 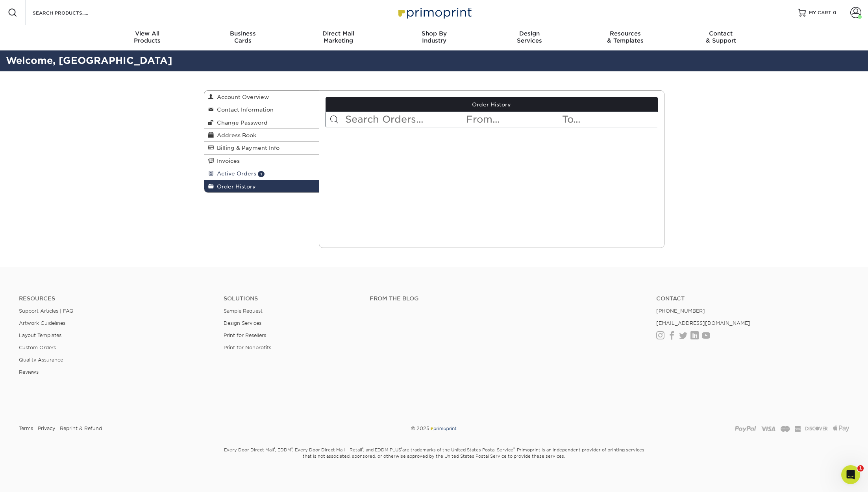 What do you see at coordinates (70, 13) in the screenshot?
I see `input: SEARCH PRODUCTS.....` at bounding box center [70, 13].